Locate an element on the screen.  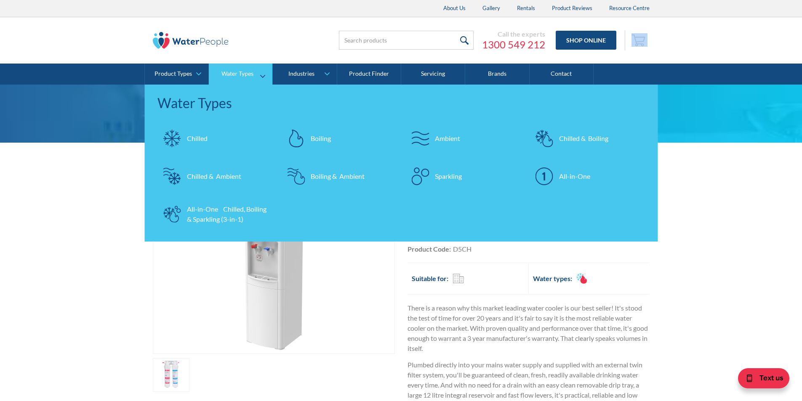
h2: Suitable for: is located at coordinates (430, 279).